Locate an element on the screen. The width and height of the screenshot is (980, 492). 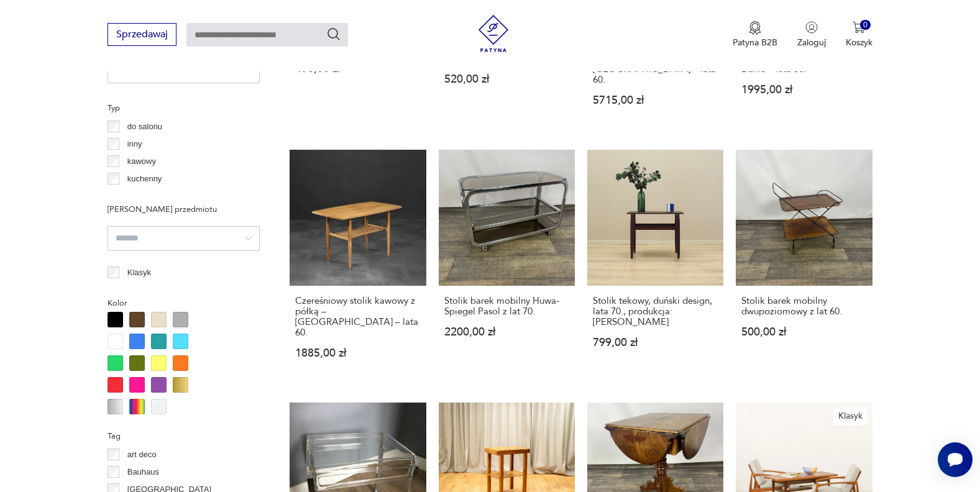
p: Koszyk is located at coordinates (859, 42).